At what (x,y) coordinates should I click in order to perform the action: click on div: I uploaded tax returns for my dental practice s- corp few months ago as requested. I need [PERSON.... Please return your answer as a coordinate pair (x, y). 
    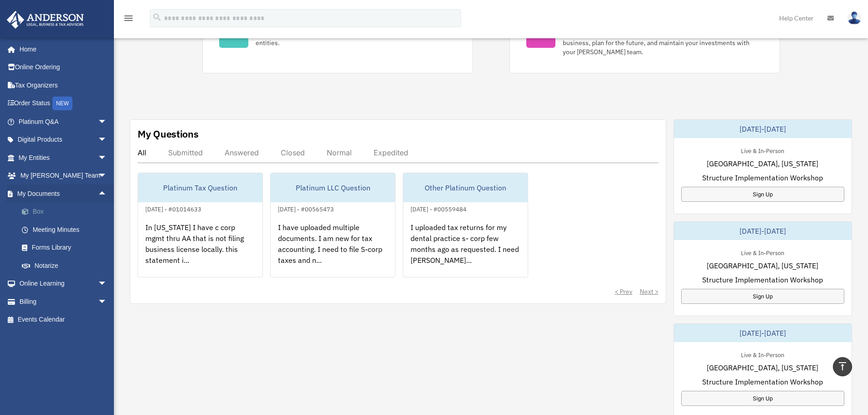
    Looking at the image, I should click on (466, 250).